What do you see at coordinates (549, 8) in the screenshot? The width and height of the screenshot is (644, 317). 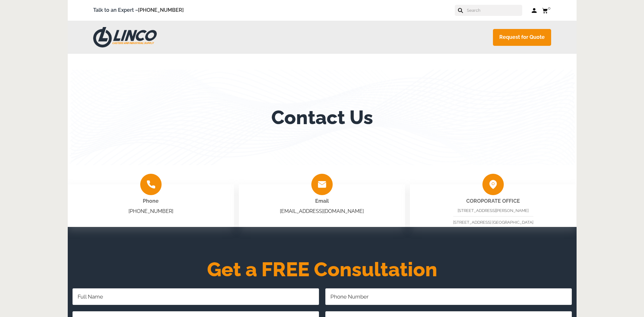 I see `span: 0` at bounding box center [549, 8].